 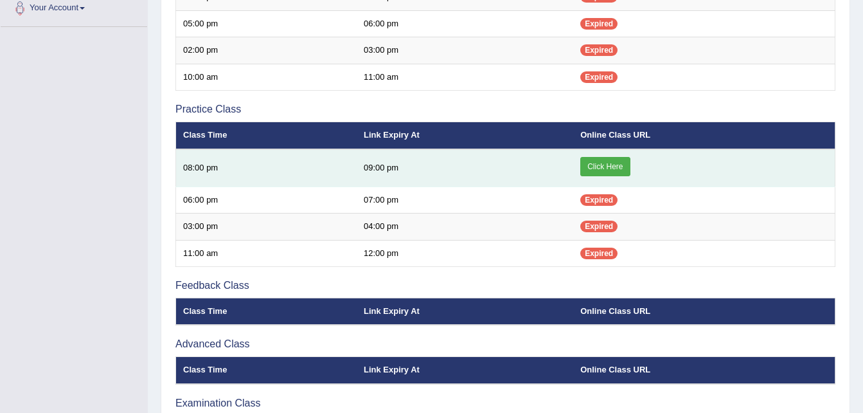 What do you see at coordinates (465, 227) in the screenshot?
I see `td: 04:00 pm` at bounding box center [465, 227].